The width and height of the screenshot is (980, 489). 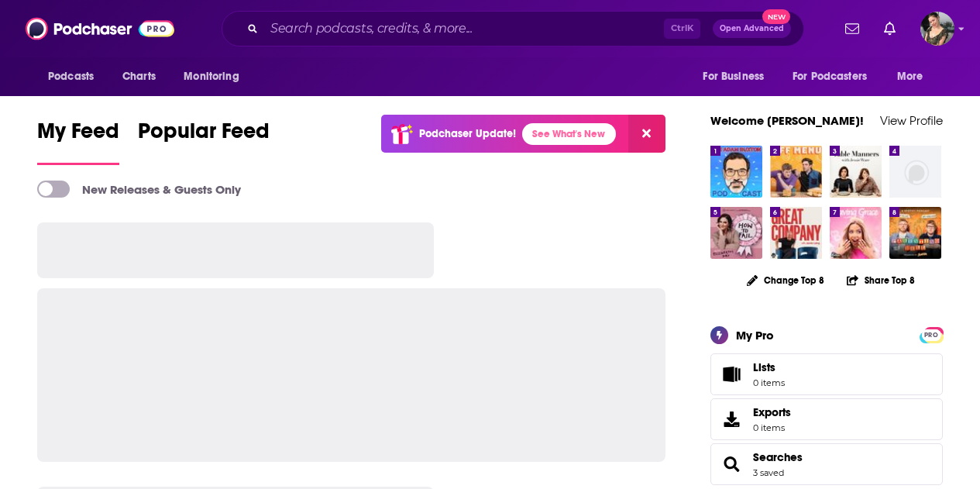 What do you see at coordinates (796, 232) in the screenshot?
I see `a: Great Company with Jamie Laing` at bounding box center [796, 232].